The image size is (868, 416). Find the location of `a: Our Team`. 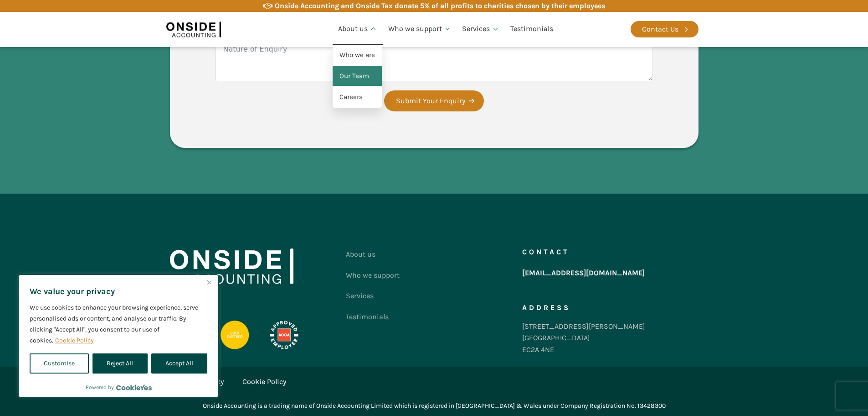

a: Our Team is located at coordinates (357, 76).